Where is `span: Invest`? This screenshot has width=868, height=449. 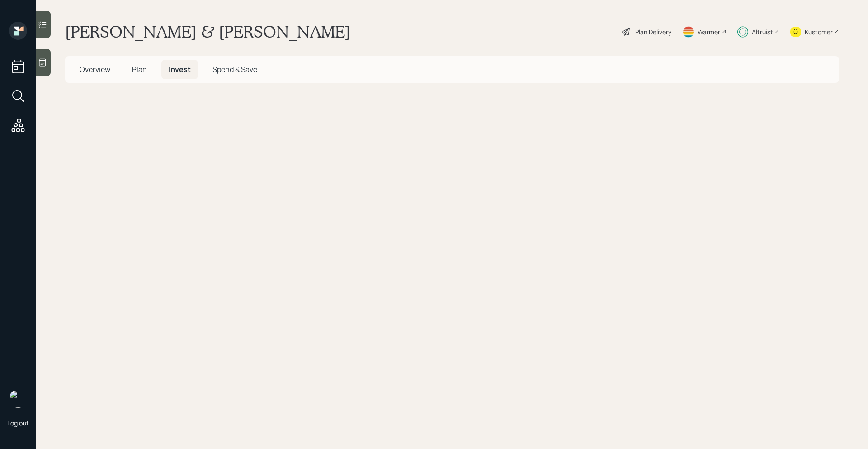
span: Invest is located at coordinates (179, 69).